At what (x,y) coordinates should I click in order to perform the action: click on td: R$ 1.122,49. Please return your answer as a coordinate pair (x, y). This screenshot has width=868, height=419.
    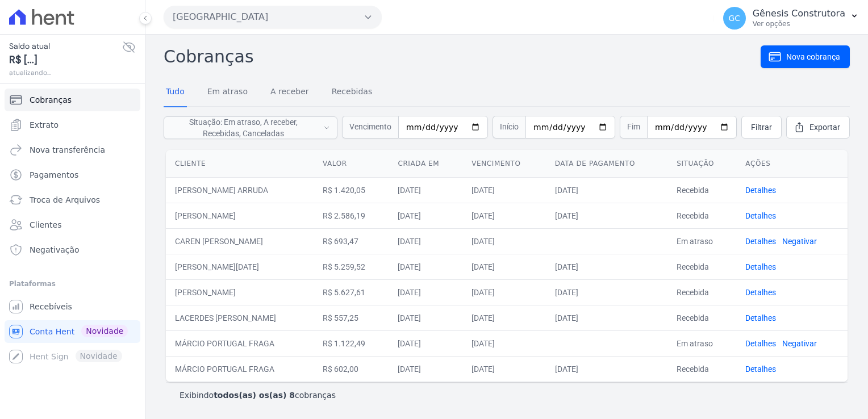
    Looking at the image, I should click on (351, 343).